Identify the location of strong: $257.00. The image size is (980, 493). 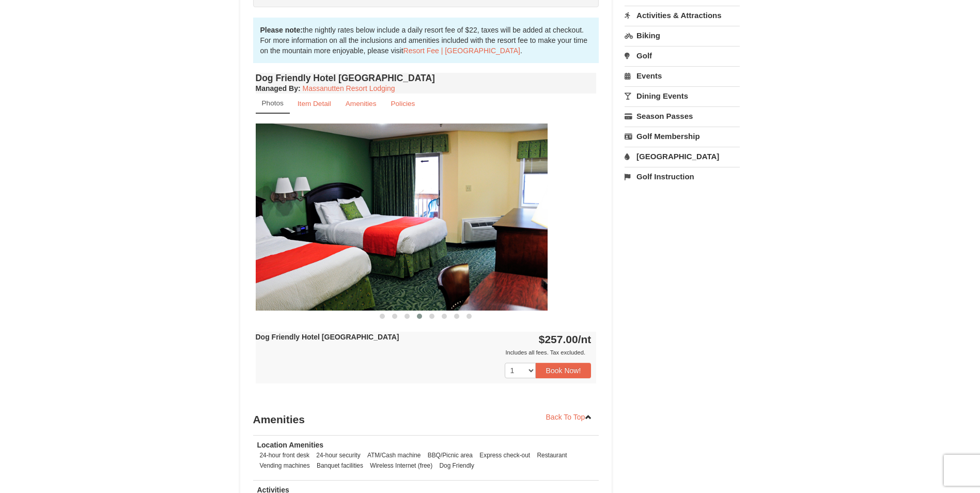
(565, 339).